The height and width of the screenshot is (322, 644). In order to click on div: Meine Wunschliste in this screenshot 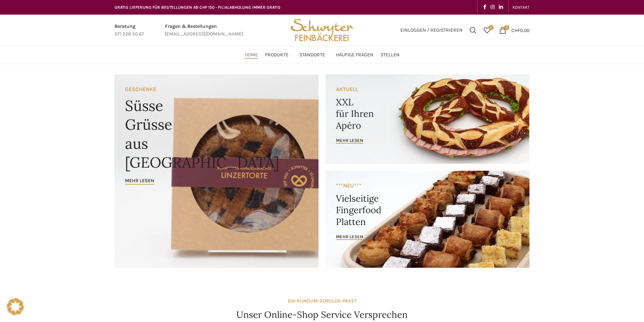, I will do `click(487, 30)`.